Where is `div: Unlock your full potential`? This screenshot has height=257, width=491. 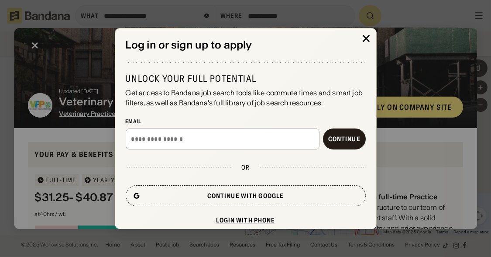
div: Unlock your full potential is located at coordinates (246, 79).